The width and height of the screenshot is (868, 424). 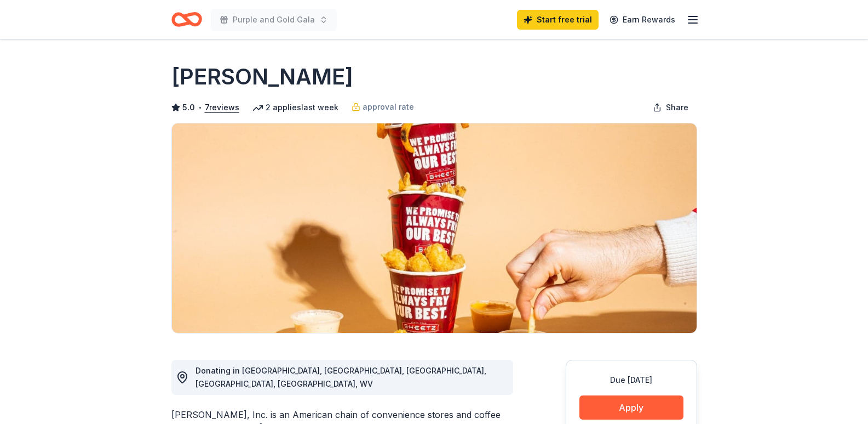 What do you see at coordinates (222, 107) in the screenshot?
I see `button: 7reviews` at bounding box center [222, 107].